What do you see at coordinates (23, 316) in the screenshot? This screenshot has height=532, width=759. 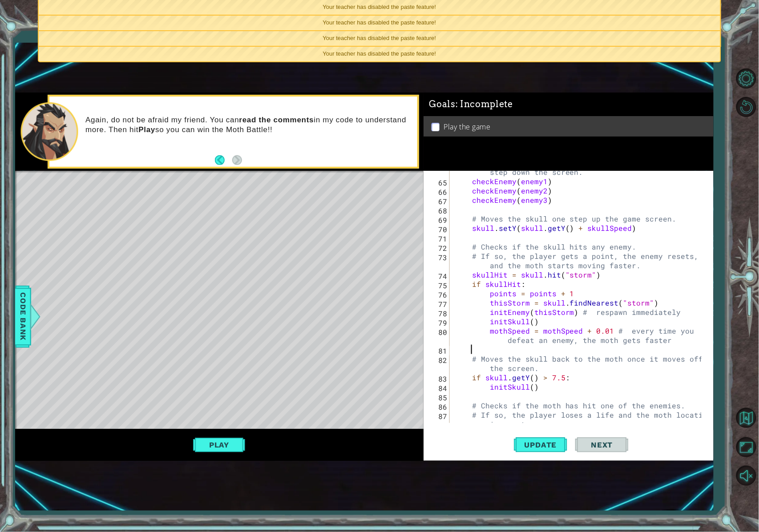 I see `span: Code Bank` at bounding box center [23, 316].